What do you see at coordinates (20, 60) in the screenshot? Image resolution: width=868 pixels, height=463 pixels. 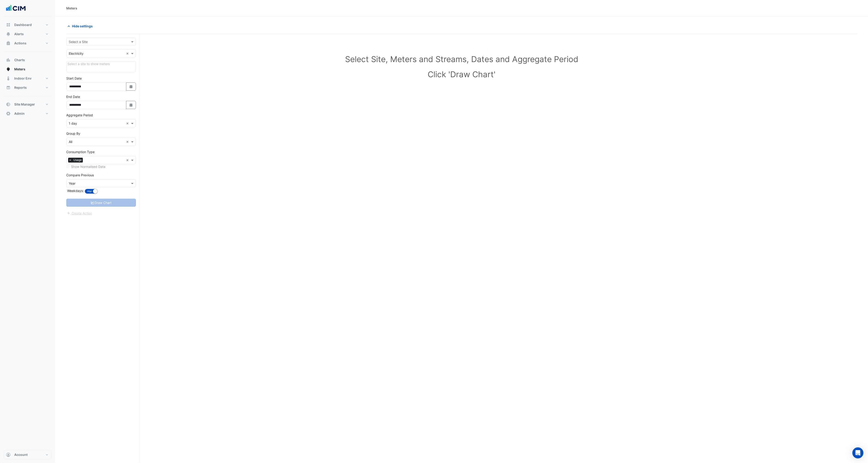 I see `span: Charts` at bounding box center [20, 60].